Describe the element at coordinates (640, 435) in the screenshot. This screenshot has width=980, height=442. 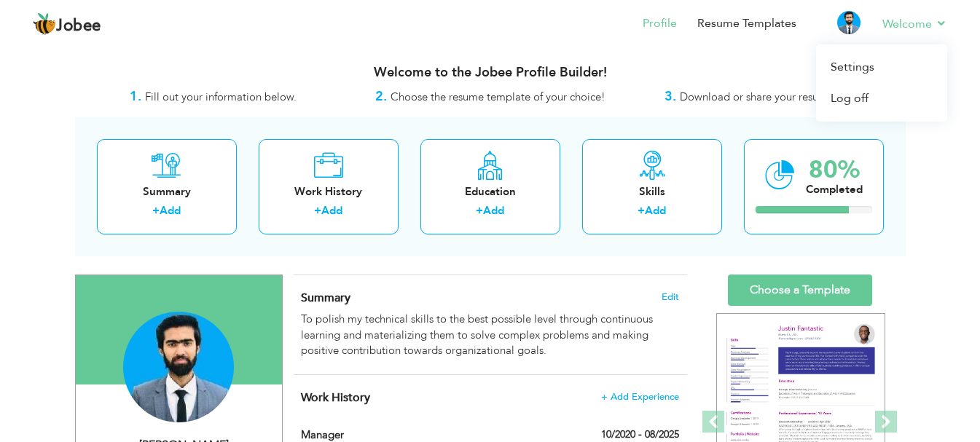
I see `label: 10/2020 - 08/2025` at that location.